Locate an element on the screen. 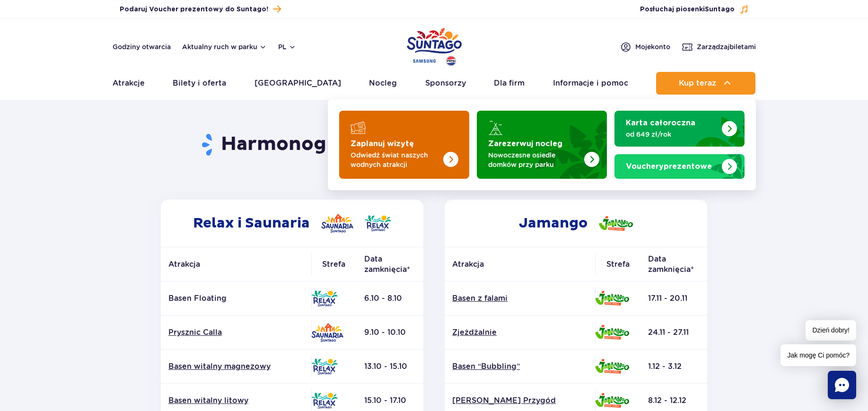  div: Chat is located at coordinates (842, 385).